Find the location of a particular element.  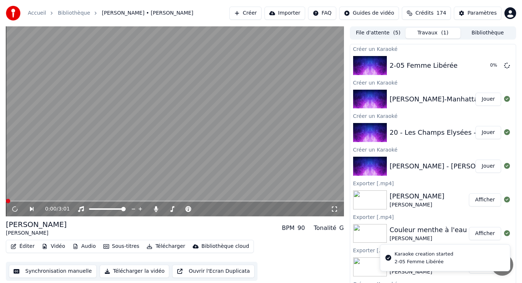

span: 3:01 is located at coordinates (64, 209).